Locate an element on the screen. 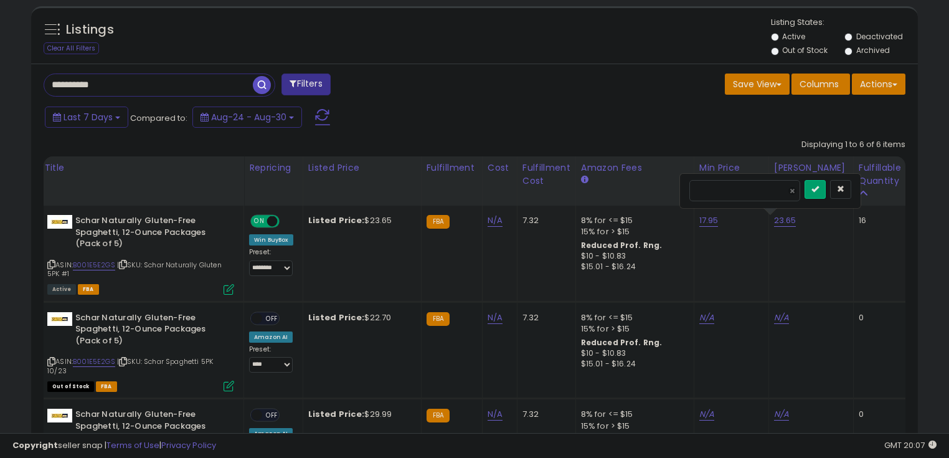 This screenshot has height=458, width=949. button: Last 7 Days is located at coordinates (87, 117).